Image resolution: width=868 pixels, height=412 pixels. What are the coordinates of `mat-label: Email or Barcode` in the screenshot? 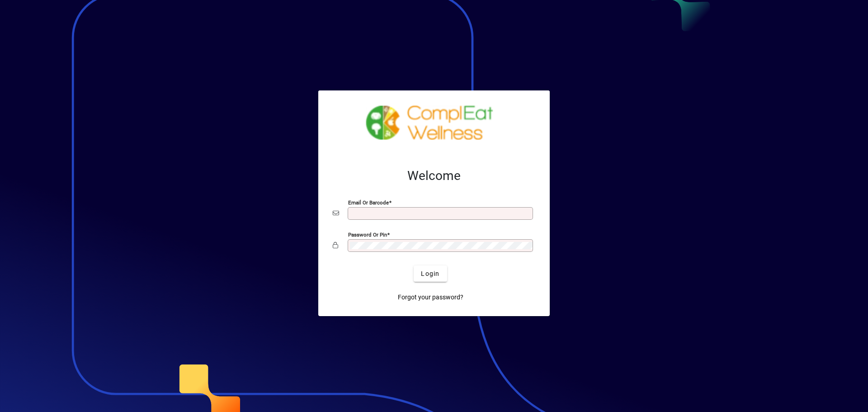 It's located at (369, 203).